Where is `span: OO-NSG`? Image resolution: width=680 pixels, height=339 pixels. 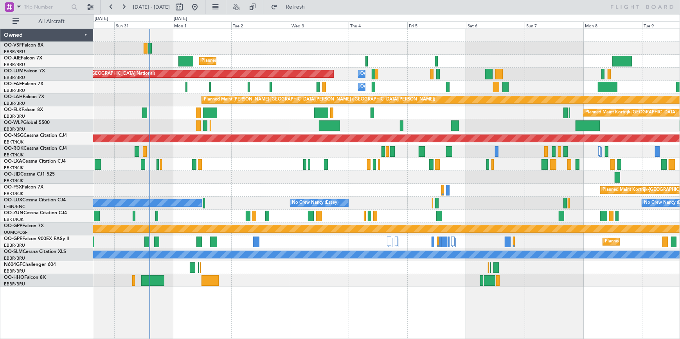
span: OO-NSG is located at coordinates (14, 136).